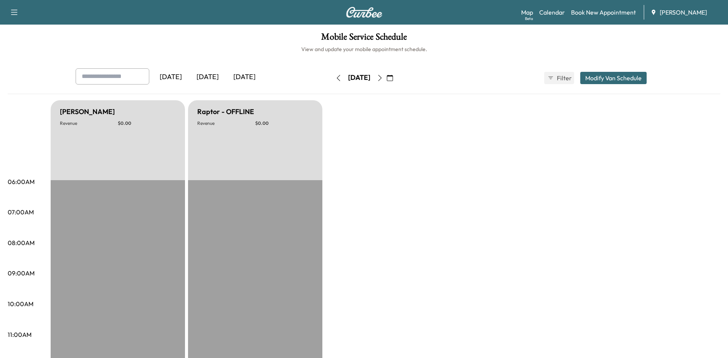 This screenshot has height=358, width=728. What do you see at coordinates (21, 182) in the screenshot?
I see `p: 06:00AM` at bounding box center [21, 182].